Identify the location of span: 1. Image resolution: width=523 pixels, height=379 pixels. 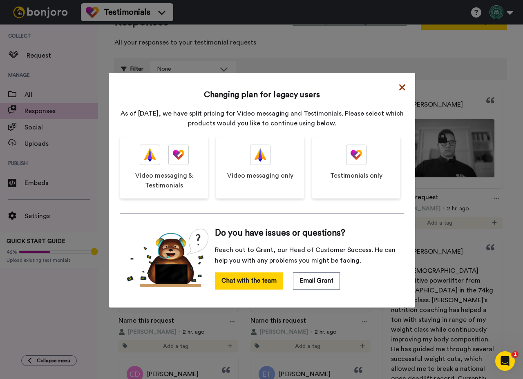
(515, 355).